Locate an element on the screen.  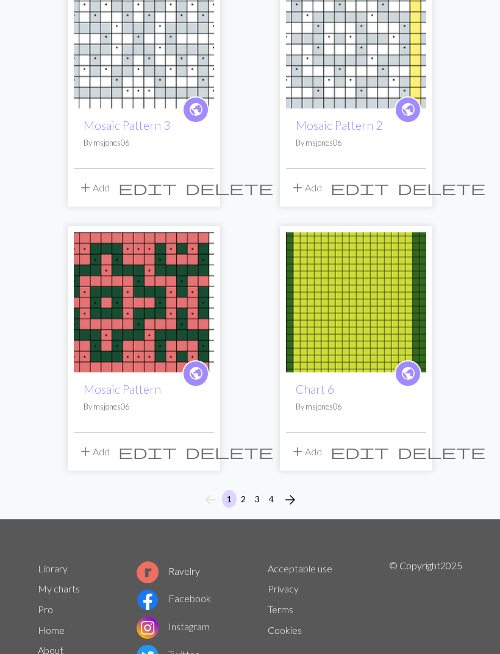
a: My charts is located at coordinates (58, 588).